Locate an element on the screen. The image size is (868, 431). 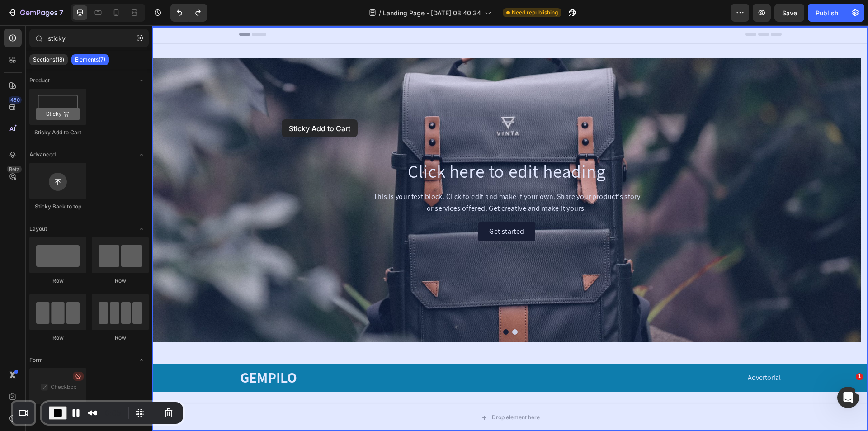
div: Sticky Back to top is located at coordinates (58, 206).